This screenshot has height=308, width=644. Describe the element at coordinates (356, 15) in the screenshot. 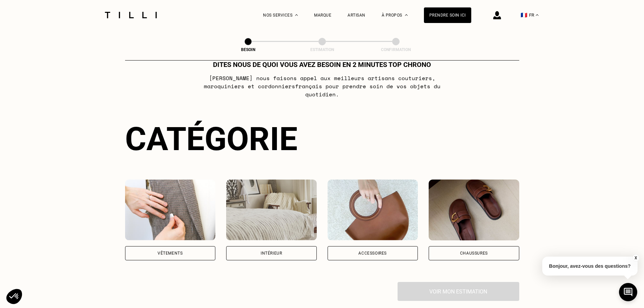

I see `a: Artisan` at that location.